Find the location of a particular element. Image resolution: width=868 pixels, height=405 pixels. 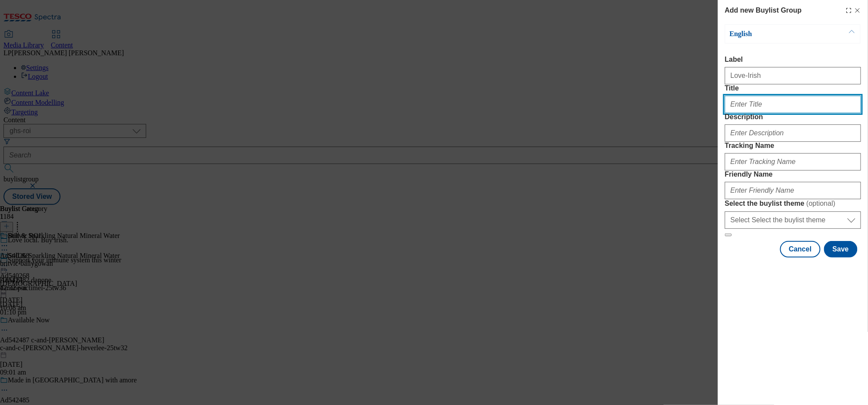

button: Save is located at coordinates (841, 249).